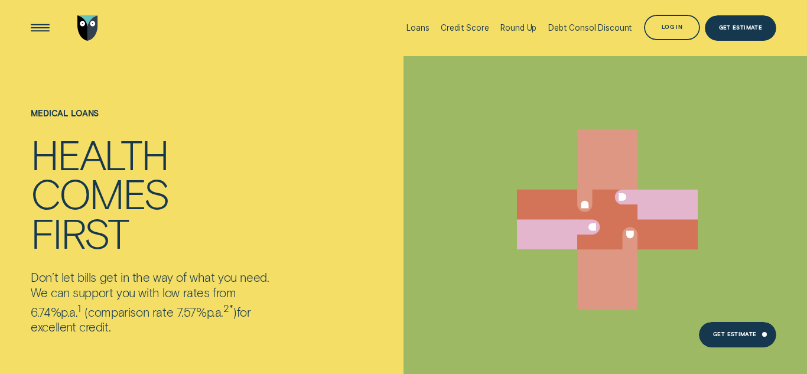  I want to click on img: Wisr, so click(88, 28).